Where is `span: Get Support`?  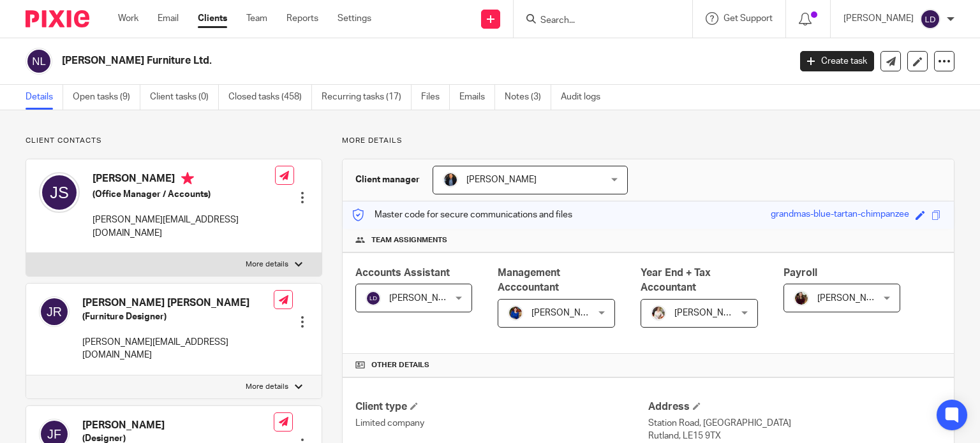
span: Get Support is located at coordinates (748, 19).